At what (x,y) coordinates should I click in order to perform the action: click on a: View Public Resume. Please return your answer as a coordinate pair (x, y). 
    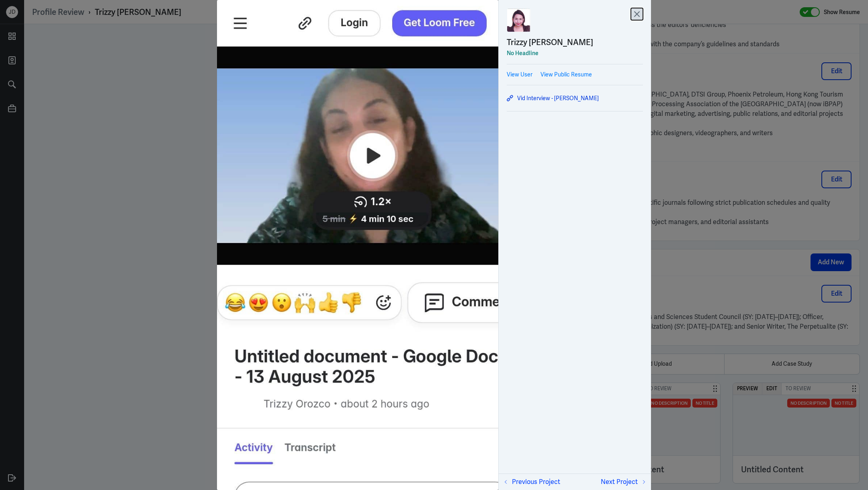
    Looking at the image, I should click on (566, 75).